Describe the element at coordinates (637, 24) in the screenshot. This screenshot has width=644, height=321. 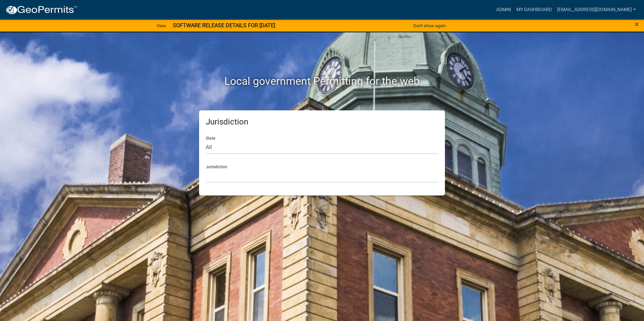
I see `button: Close` at that location.